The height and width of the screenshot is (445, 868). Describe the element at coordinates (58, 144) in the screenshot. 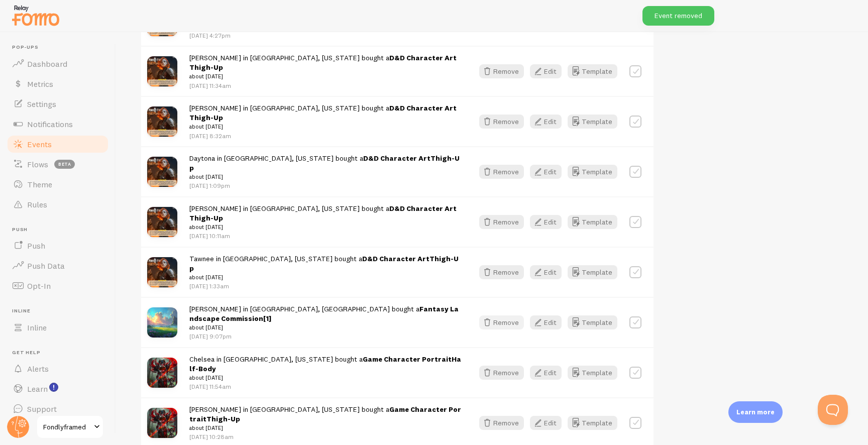

I see `a: Events` at that location.